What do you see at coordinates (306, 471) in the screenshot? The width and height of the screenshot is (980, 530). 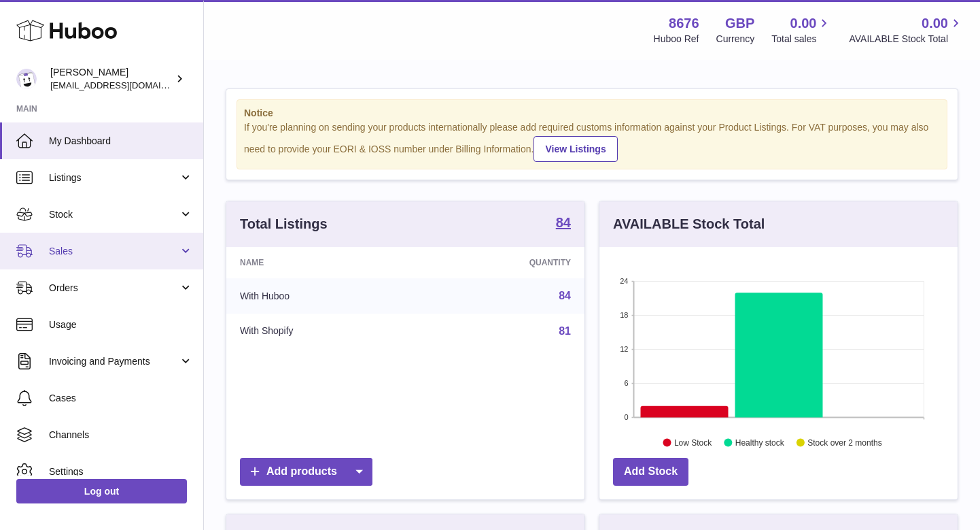 I see `a: Add products` at bounding box center [306, 471].